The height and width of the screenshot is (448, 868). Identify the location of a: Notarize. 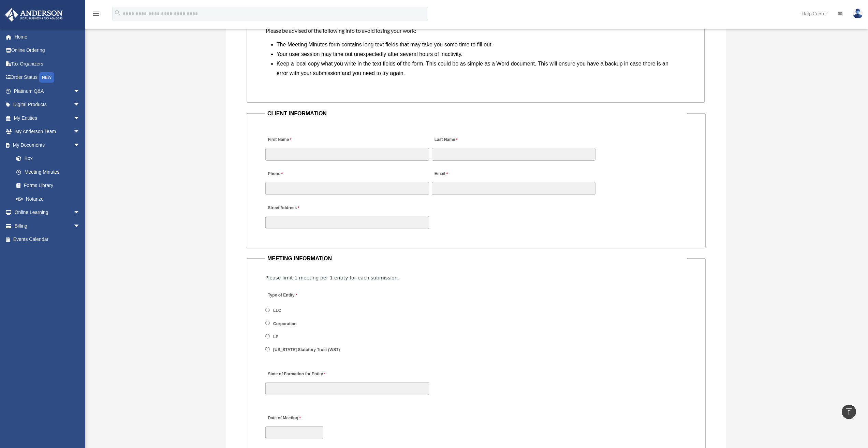
(50, 199).